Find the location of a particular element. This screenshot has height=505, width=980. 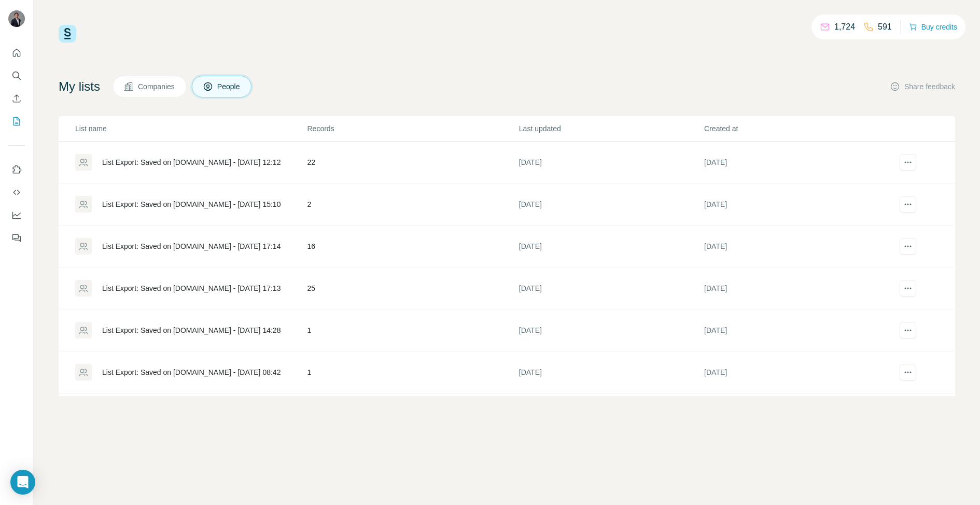

p: 591 is located at coordinates (885, 27).